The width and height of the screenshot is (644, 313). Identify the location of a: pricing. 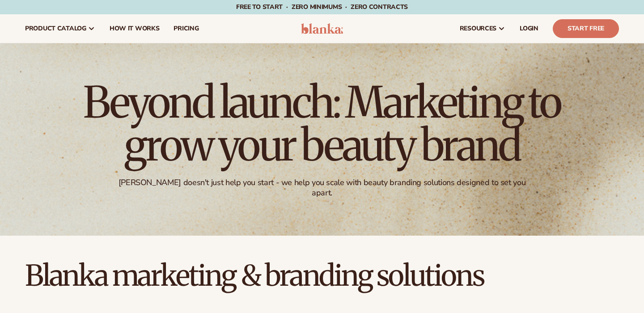
(186, 28).